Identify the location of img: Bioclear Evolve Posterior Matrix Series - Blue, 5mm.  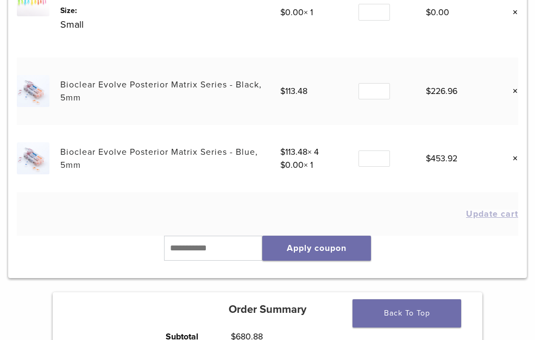
(33, 158).